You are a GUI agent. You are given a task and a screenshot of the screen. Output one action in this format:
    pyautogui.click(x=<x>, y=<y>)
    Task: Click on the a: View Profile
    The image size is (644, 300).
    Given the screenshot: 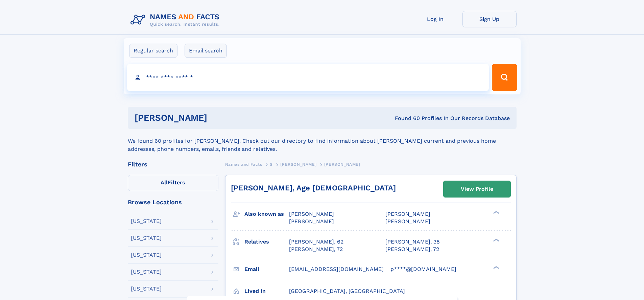 What is the action you would take?
    pyautogui.click(x=477, y=189)
    